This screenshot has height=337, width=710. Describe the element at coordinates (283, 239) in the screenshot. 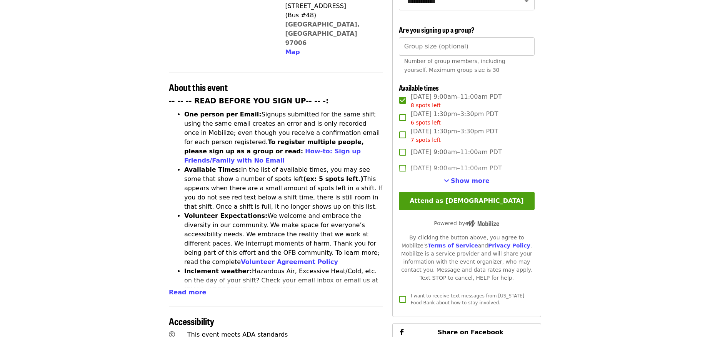

I see `li: We welcome and embrace the diversity in our community. We make space for everyone’s accessibility...` at that location.